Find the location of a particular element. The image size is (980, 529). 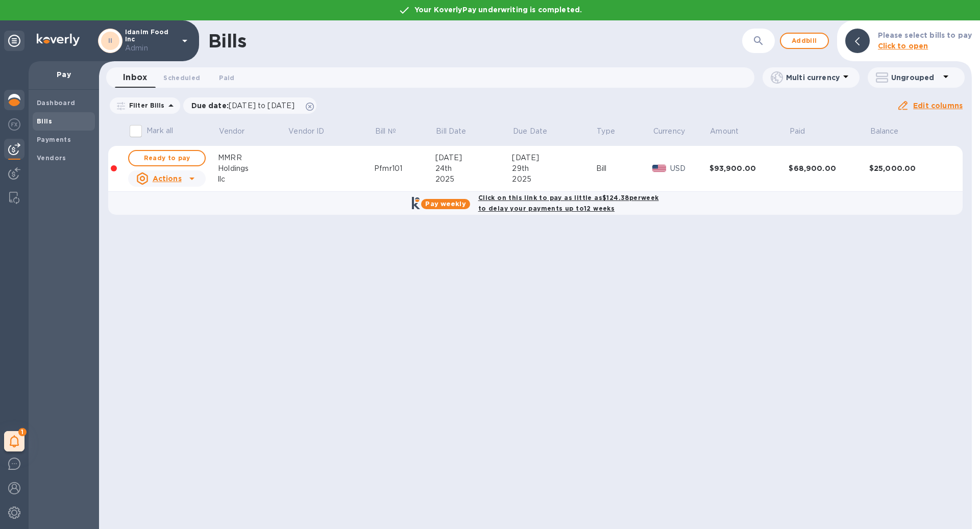

b: Payments is located at coordinates (53, 139).